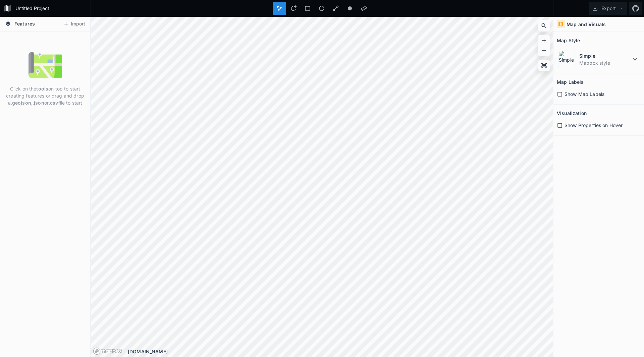  Describe the element at coordinates (53, 102) in the screenshot. I see `strong: .csv` at that location.